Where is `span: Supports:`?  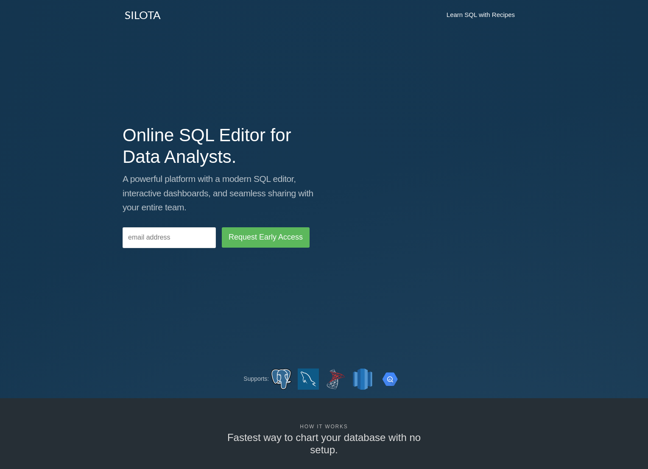
span: Supports: is located at coordinates (256, 379).